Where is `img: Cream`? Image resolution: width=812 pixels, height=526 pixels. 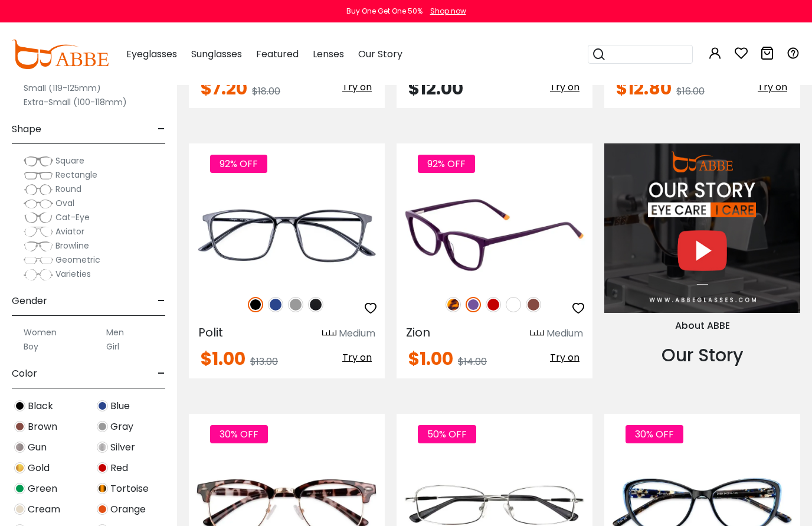
img: Cream is located at coordinates (20, 509).